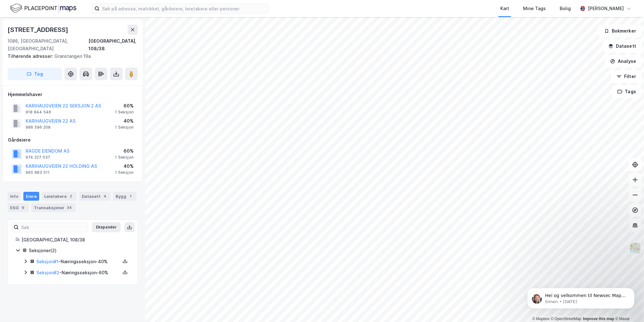 This screenshot has height=322, width=644. What do you see at coordinates (598, 319) in the screenshot?
I see `a: Improve this map` at bounding box center [598, 319].